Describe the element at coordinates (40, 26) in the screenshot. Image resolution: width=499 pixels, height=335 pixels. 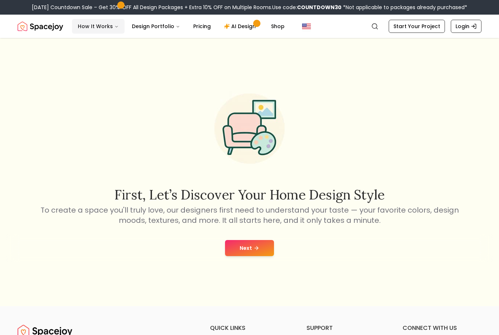
I see `img: Spacejoy Logo` at that location.